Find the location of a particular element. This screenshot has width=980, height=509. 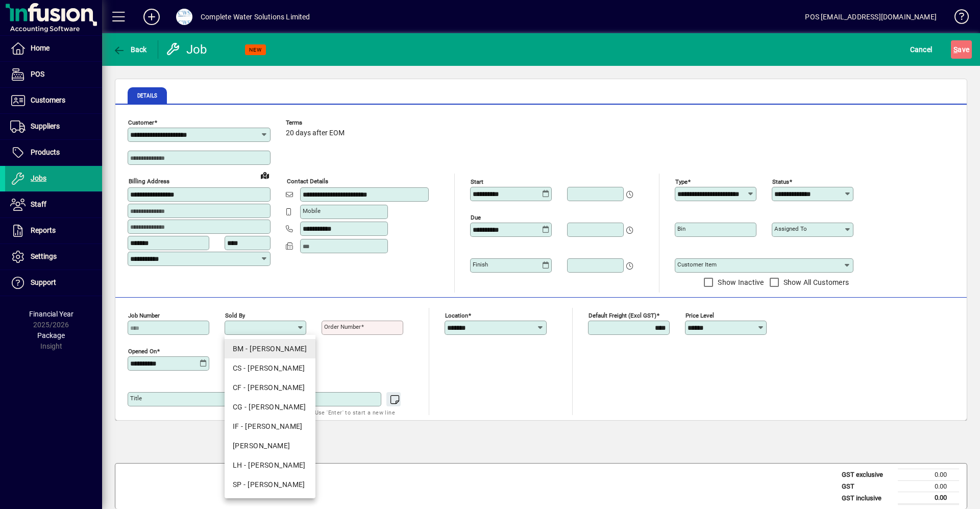

div: Job is located at coordinates (188, 50).